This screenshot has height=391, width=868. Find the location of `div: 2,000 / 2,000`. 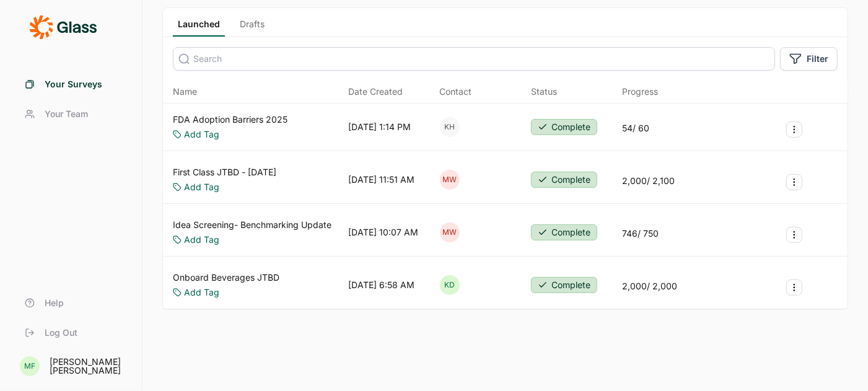

div: 2,000 / 2,000 is located at coordinates (650, 286).